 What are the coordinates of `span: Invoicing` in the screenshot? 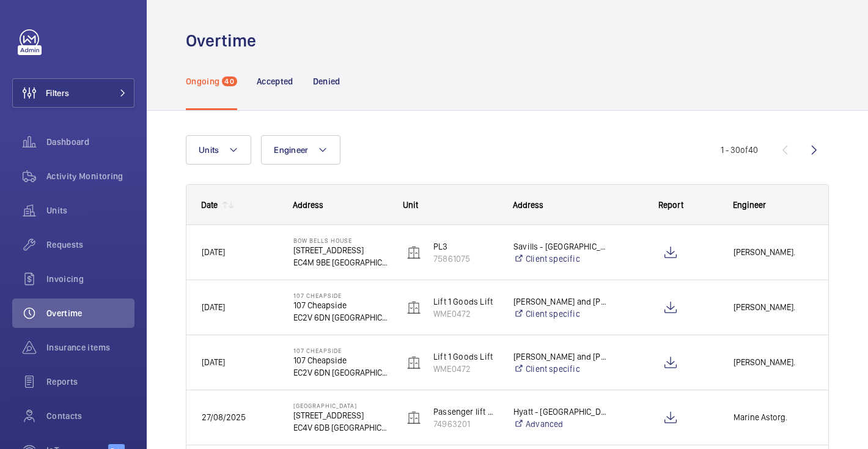 It's located at (90, 279).